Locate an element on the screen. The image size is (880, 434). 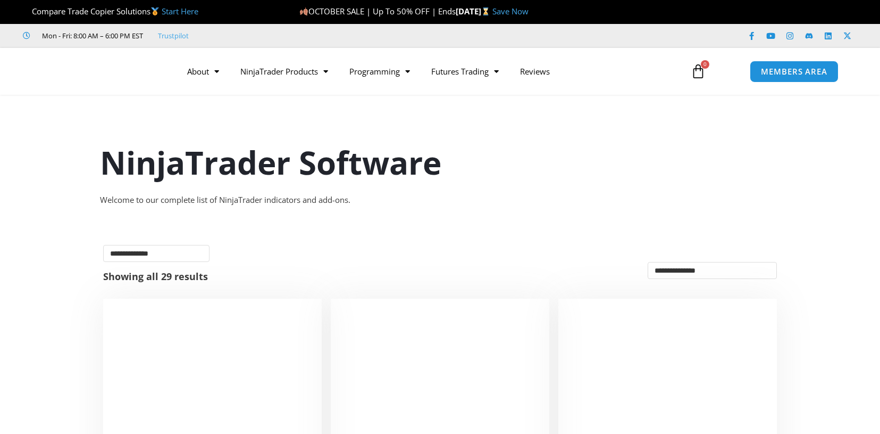
a: About is located at coordinates (203, 71).